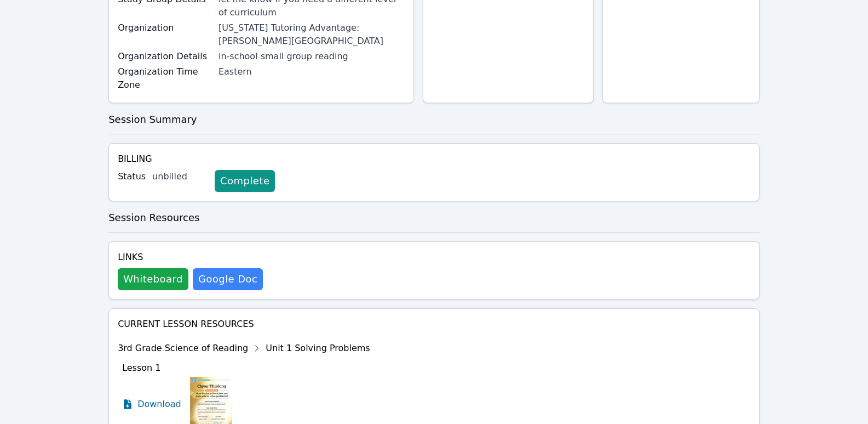  I want to click on div: in-school small group reading, so click(312, 56).